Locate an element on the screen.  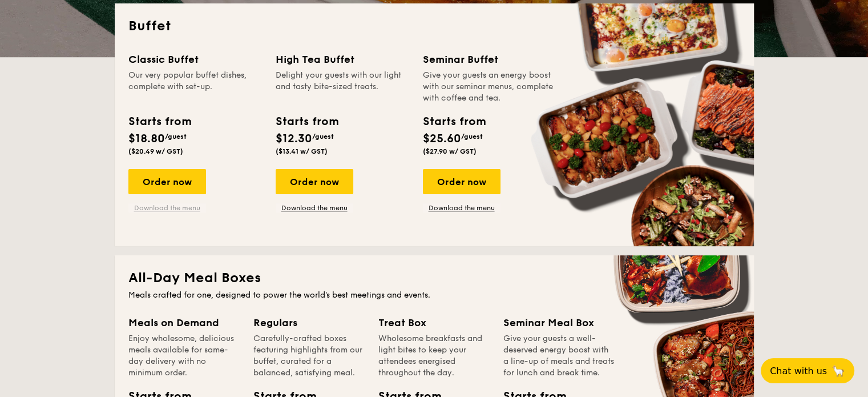
div: Meals on Demand is located at coordinates (184, 323).